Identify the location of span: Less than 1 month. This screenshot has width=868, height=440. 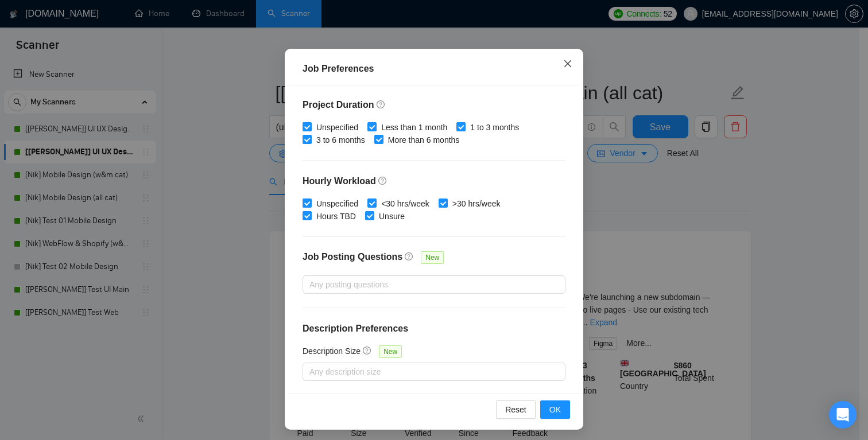
(414, 127).